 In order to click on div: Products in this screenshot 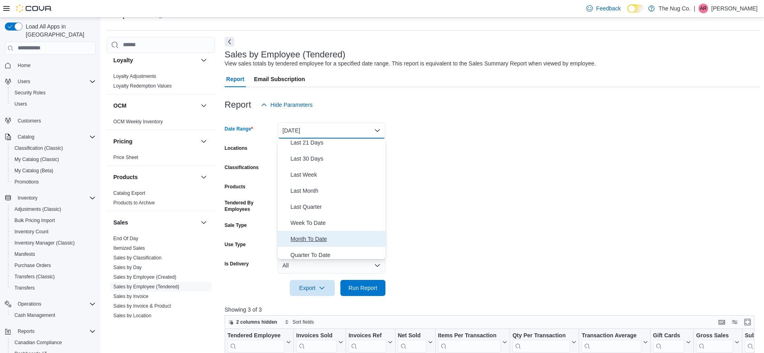, I will do `click(161, 200)`.